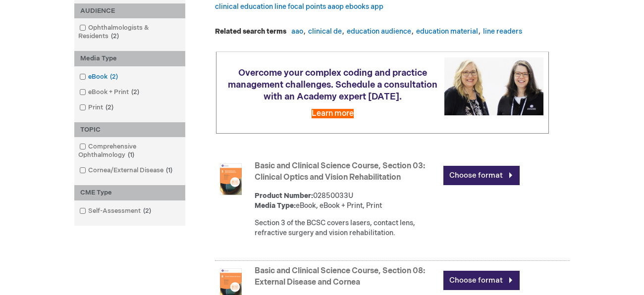 The width and height of the screenshot is (644, 295). Describe the element at coordinates (332, 85) in the screenshot. I see `span: Overcome your complex coding and practice management challenges. Schedule a consultation with an ...` at that location.